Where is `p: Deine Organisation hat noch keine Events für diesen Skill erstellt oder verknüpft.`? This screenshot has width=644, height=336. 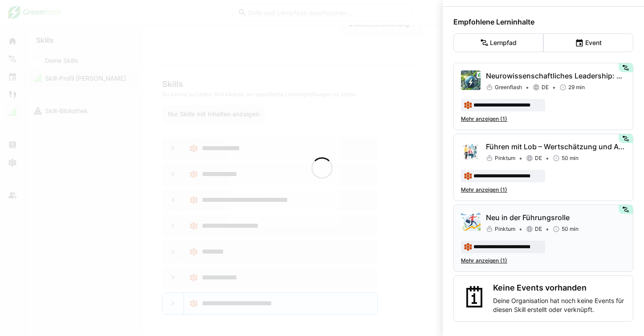
p: Deine Organisation hat noch keine Events für diesen Skill erstellt oder verknüpft. is located at coordinates (560, 305).